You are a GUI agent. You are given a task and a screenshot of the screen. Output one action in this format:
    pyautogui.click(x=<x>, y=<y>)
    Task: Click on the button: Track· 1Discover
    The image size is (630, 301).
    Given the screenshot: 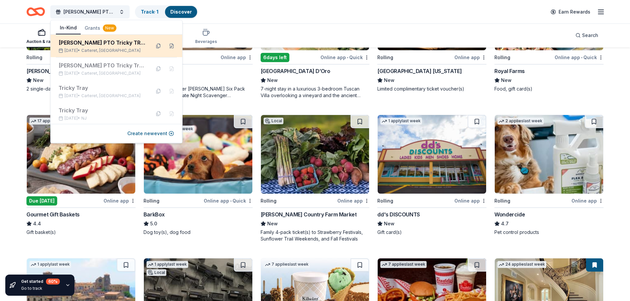 What is the action you would take?
    pyautogui.click(x=166, y=12)
    